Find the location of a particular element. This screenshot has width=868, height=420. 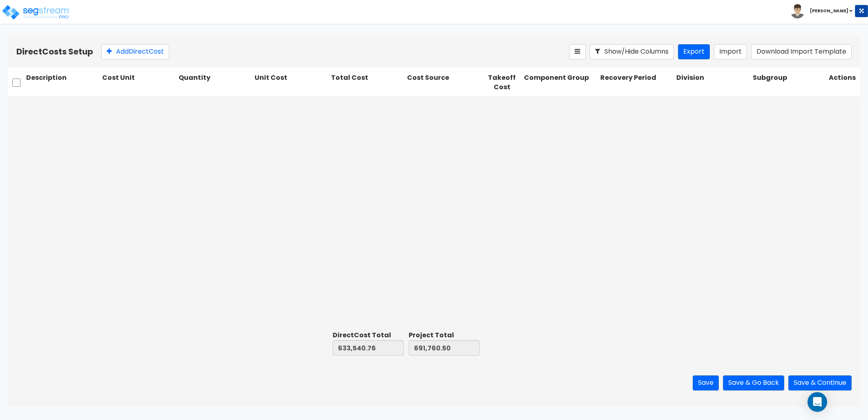

div: Takeoff Cost is located at coordinates (502, 83).